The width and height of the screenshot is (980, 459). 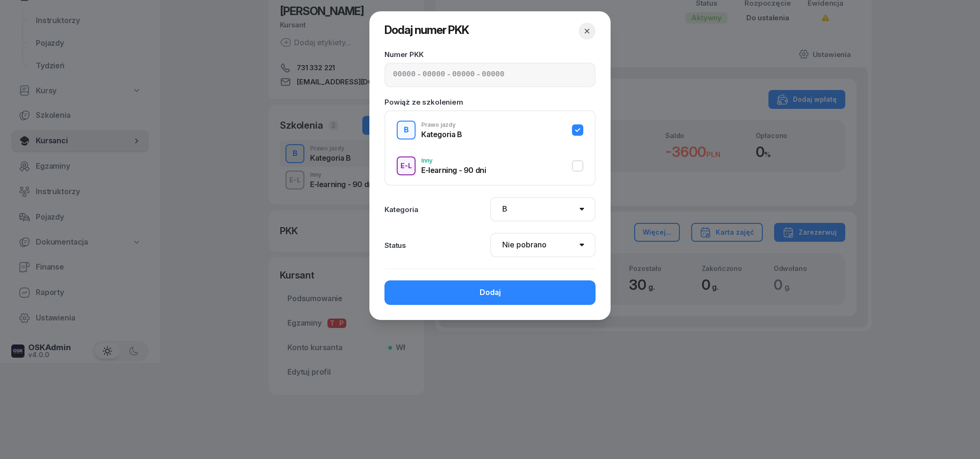 I want to click on button: E-L, so click(x=406, y=165).